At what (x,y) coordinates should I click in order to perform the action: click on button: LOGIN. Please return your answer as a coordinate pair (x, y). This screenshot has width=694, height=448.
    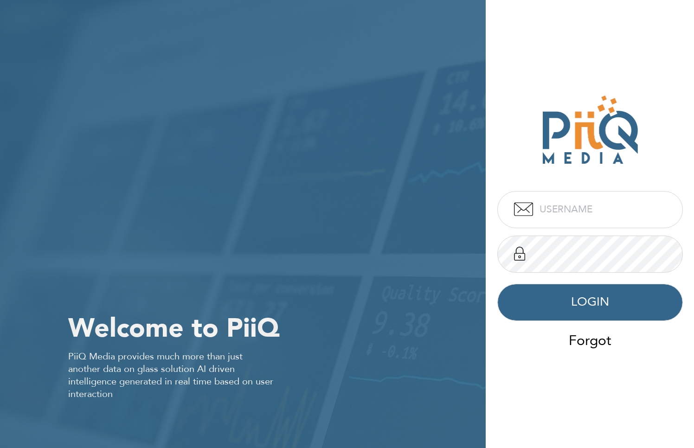
    Looking at the image, I should click on (590, 302).